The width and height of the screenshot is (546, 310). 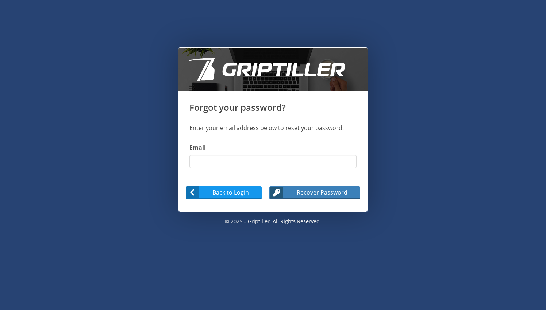 I want to click on a: Back to Login, so click(x=224, y=193).